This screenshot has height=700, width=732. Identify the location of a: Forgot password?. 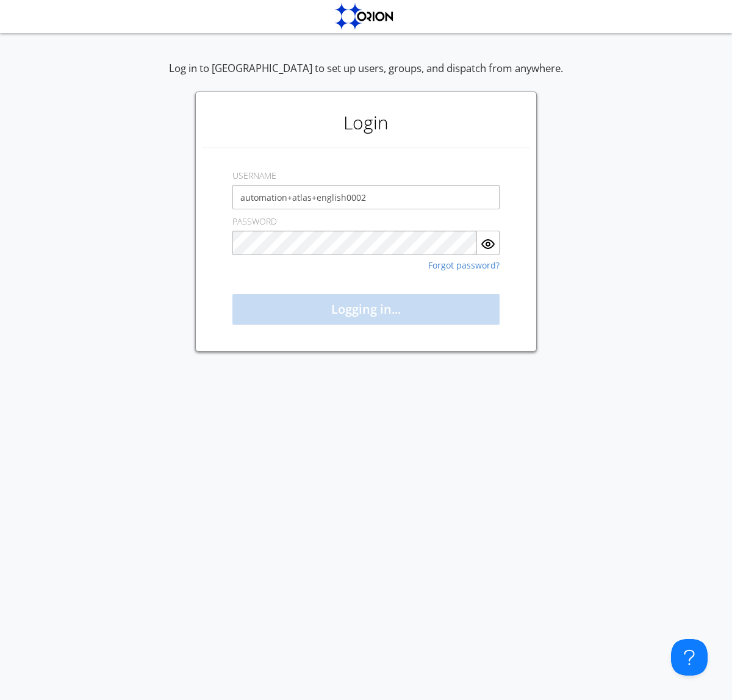
(463, 265).